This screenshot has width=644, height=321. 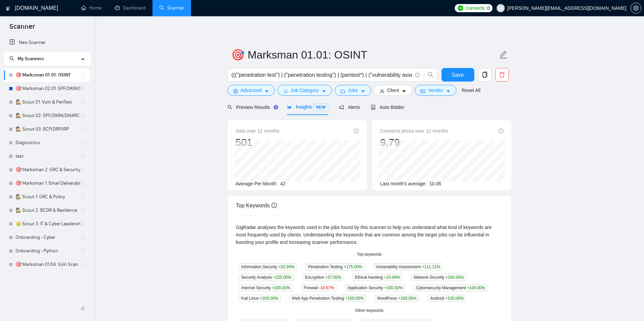 What do you see at coordinates (48, 116) in the screenshot?
I see `a: 🕵️ Scout 02: SPF/DKIM/DMARC` at bounding box center [48, 116].